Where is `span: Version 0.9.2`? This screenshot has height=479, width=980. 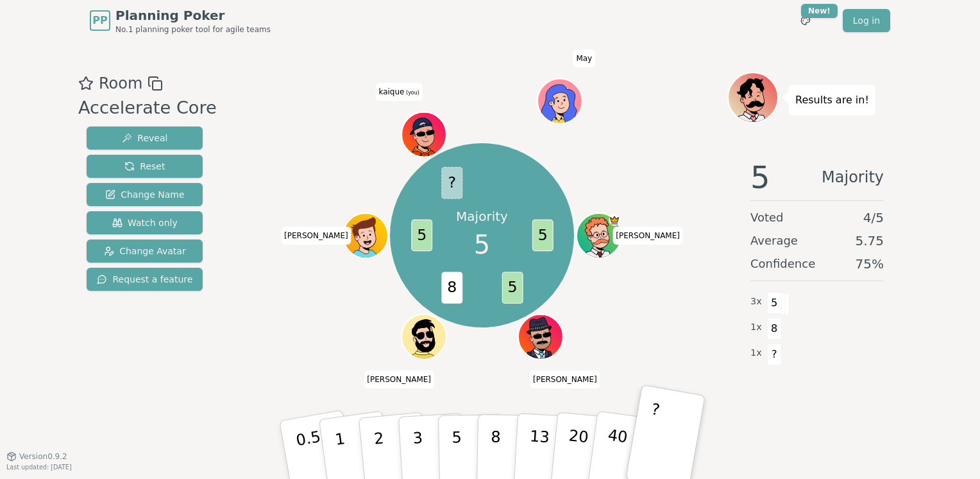
span: Version 0.9.2 is located at coordinates (43, 456).